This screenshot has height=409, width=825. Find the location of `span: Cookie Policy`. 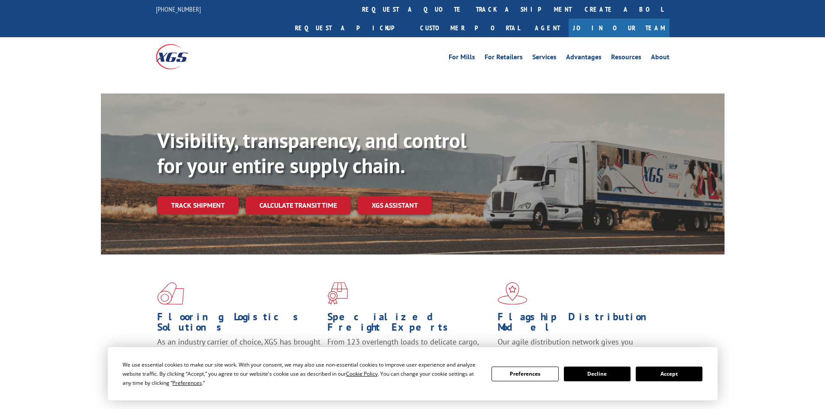

span: Cookie Policy is located at coordinates (362, 374).